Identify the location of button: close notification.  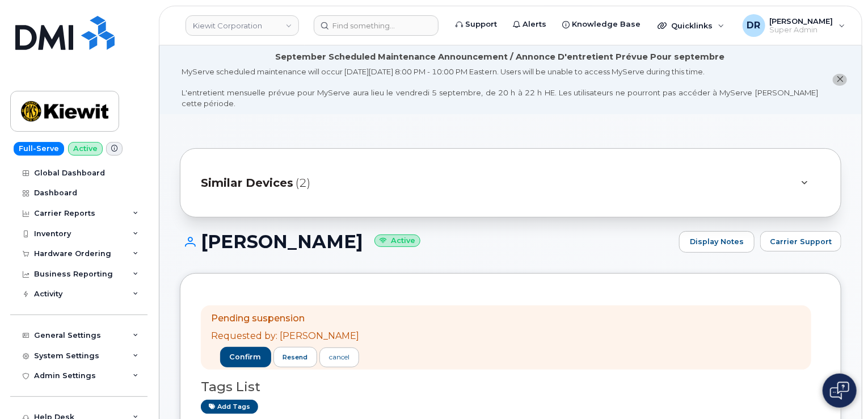
(840, 80).